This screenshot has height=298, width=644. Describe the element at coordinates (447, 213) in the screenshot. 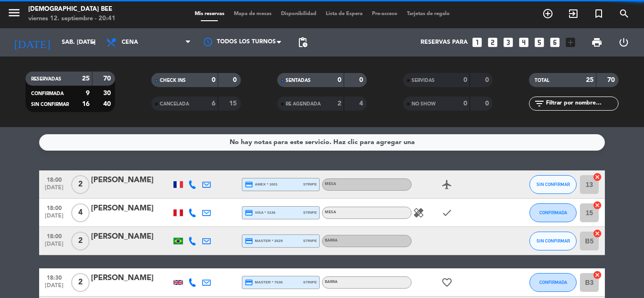

I see `i: check` at that location.